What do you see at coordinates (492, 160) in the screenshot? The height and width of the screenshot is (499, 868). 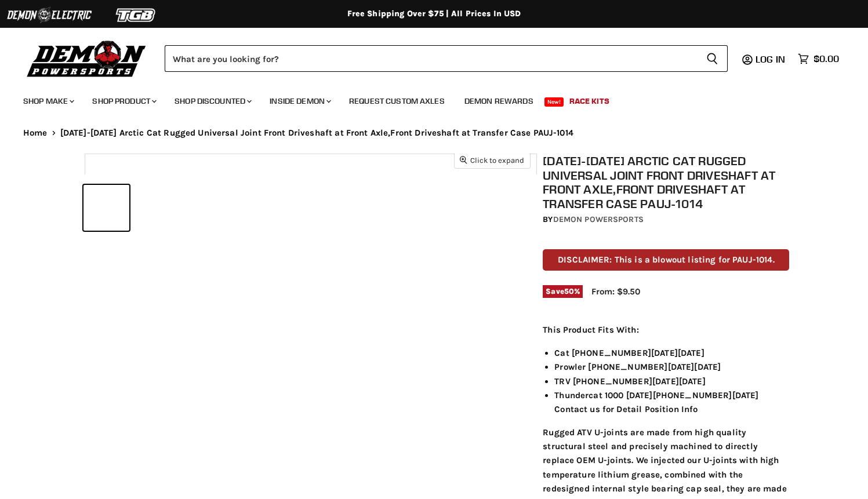 I see `button: Click to expand` at bounding box center [492, 160].